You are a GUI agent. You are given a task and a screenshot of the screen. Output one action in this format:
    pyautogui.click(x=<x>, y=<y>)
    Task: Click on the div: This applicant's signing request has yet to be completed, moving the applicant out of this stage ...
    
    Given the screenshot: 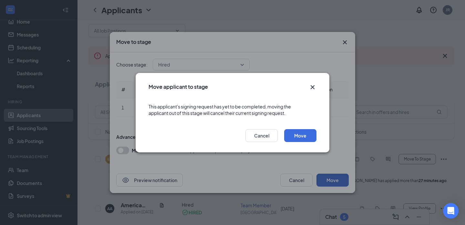 What is the action you would take?
    pyautogui.click(x=232, y=110)
    